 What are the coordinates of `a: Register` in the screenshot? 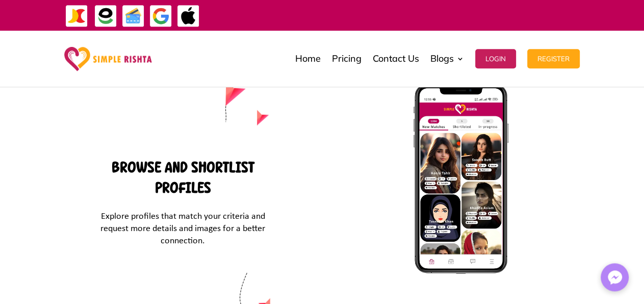 It's located at (554, 59).